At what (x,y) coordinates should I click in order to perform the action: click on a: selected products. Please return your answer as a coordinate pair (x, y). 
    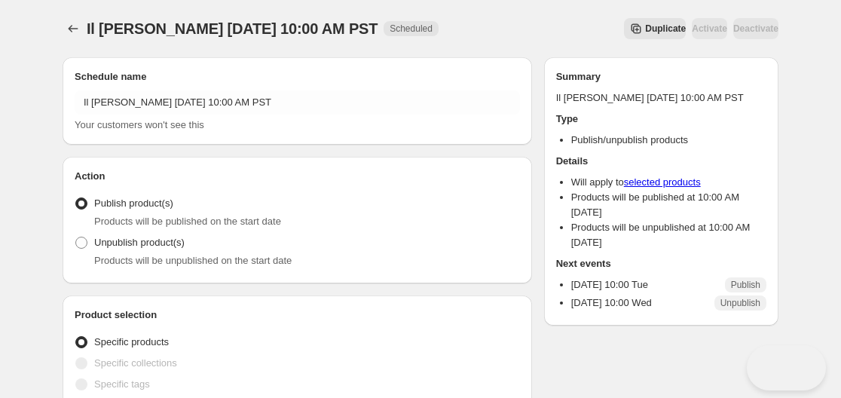
    Looking at the image, I should click on (663, 182).